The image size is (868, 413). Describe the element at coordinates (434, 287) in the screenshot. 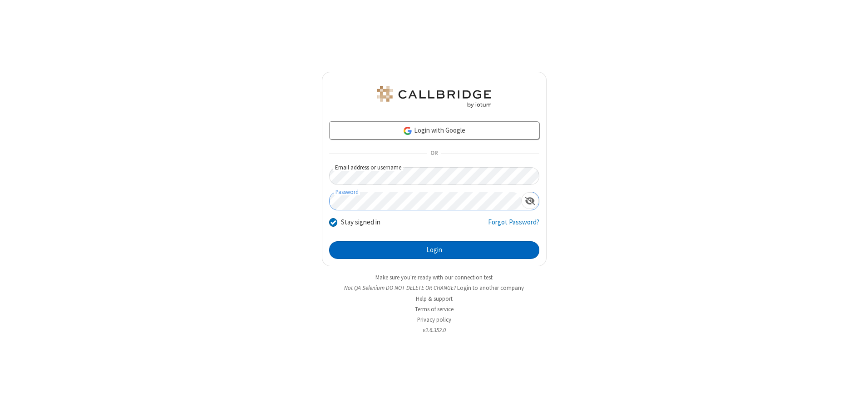

I see `li: Not QA Selenium DO NOT DELETE OR CHANGE?` at that location.